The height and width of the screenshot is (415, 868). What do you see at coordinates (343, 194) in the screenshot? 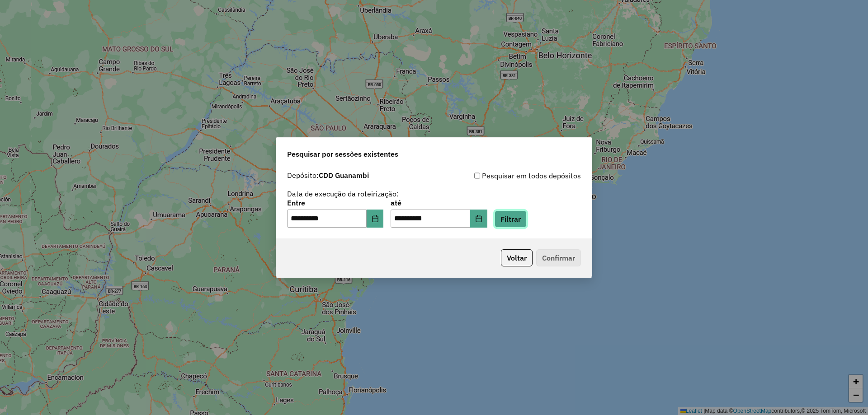
I see `label: Data de execução da roteirização:` at bounding box center [343, 194].